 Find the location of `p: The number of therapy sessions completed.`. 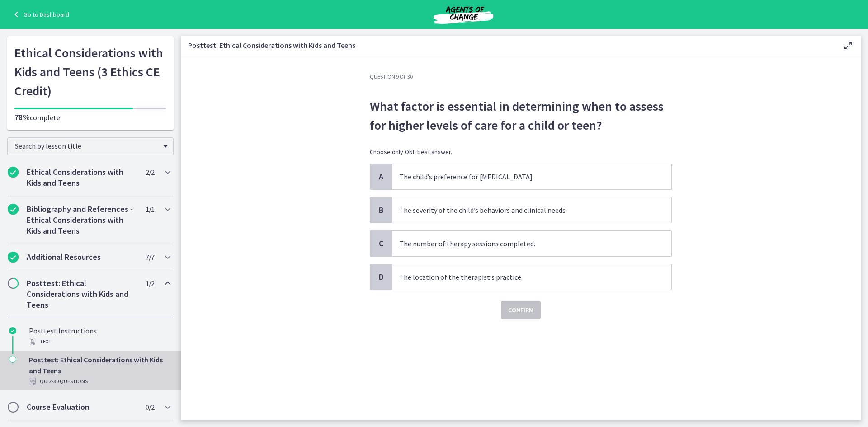

p: The number of therapy sessions completed. is located at coordinates (523, 244).